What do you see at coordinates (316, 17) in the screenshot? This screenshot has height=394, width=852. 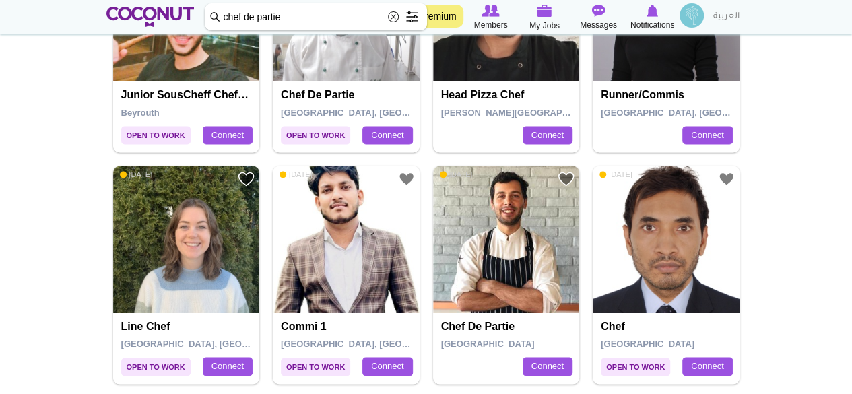 I see `input: Search members by role or city` at bounding box center [316, 17].